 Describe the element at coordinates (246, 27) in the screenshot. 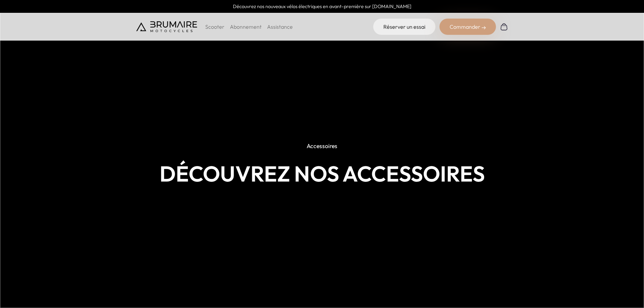

I see `a: Abonnement` at that location.